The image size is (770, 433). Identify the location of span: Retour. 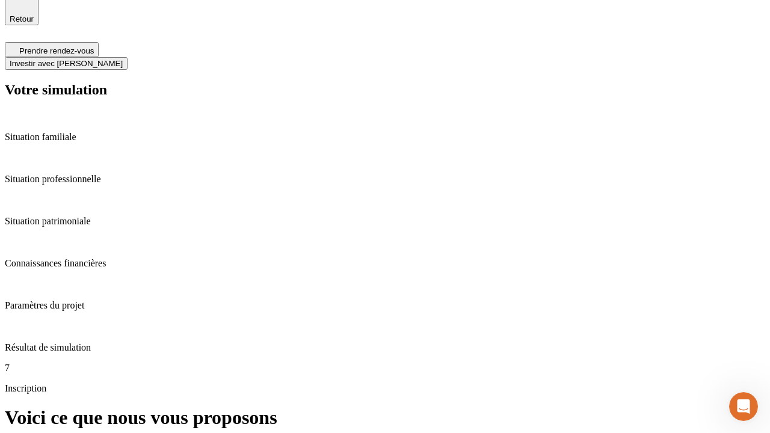
(22, 19).